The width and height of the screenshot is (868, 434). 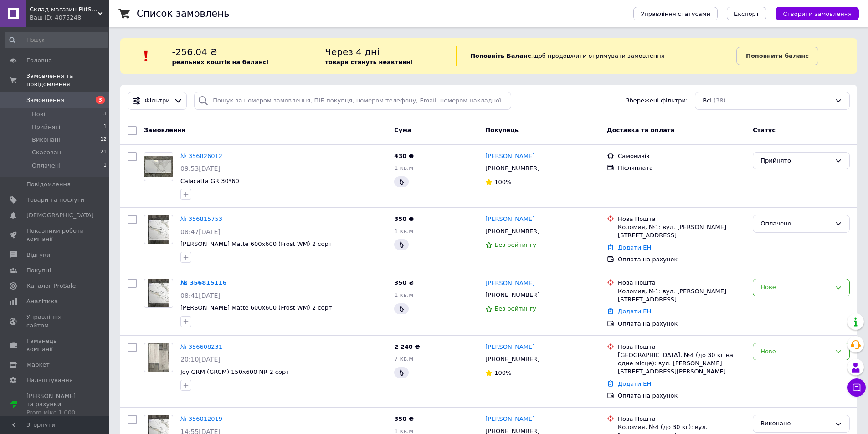 I want to click on a: Joy GRM (GRCM) 150x600 NR 2 сорт, so click(x=235, y=372).